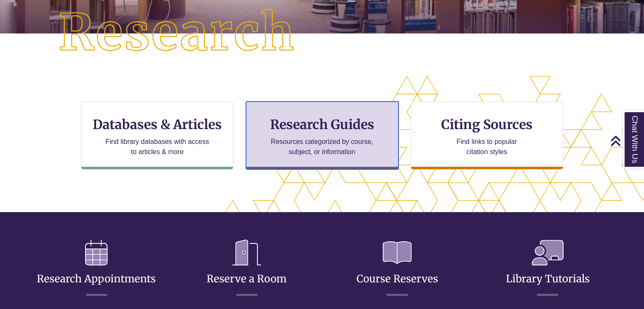 Image resolution: width=644 pixels, height=309 pixels. I want to click on p: Find library databases with access to articles & more, so click(157, 147).